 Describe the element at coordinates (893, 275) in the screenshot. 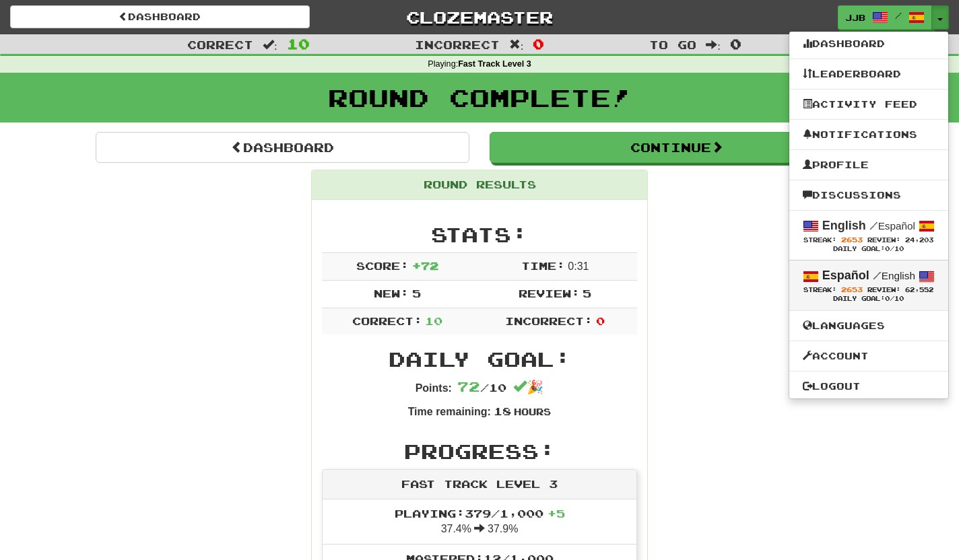

I see `small: English` at that location.